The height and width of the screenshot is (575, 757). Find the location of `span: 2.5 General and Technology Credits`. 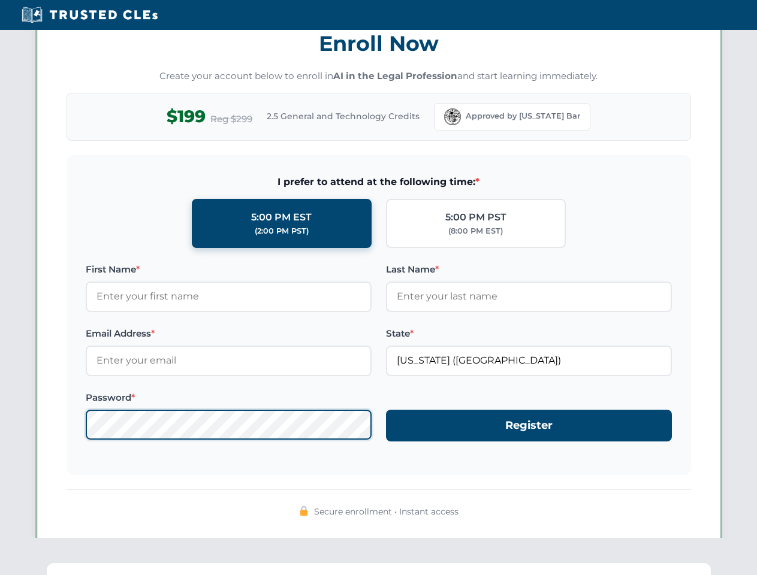

span: 2.5 General and Technology Credits is located at coordinates (343, 116).